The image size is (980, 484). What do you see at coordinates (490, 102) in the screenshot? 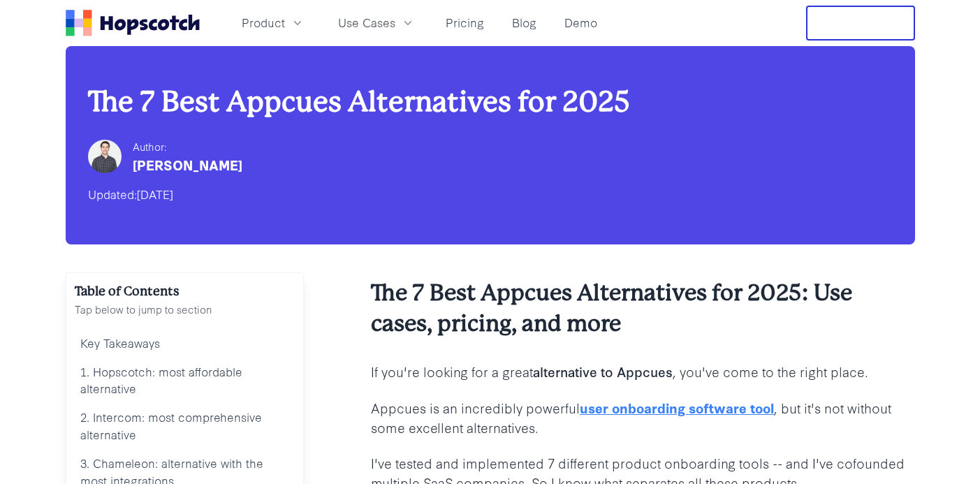
I see `h1: The 7 Best Appcues Alternatives for 2025` at bounding box center [490, 102].